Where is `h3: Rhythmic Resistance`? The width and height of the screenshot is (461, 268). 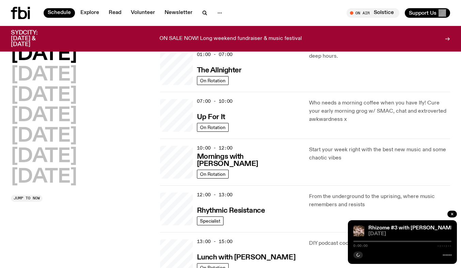
h3: Rhythmic Resistance is located at coordinates (231, 210).